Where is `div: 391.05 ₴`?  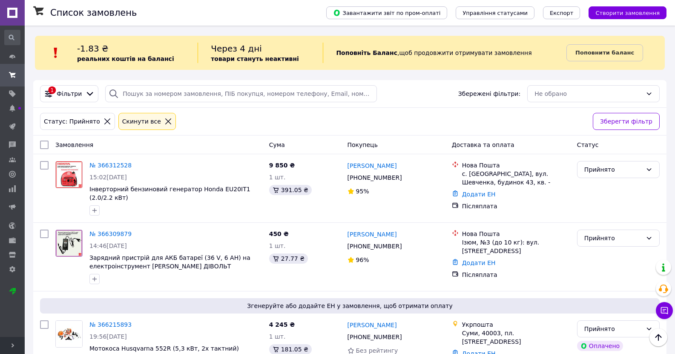
div: 391.05 ₴ is located at coordinates (290, 190).